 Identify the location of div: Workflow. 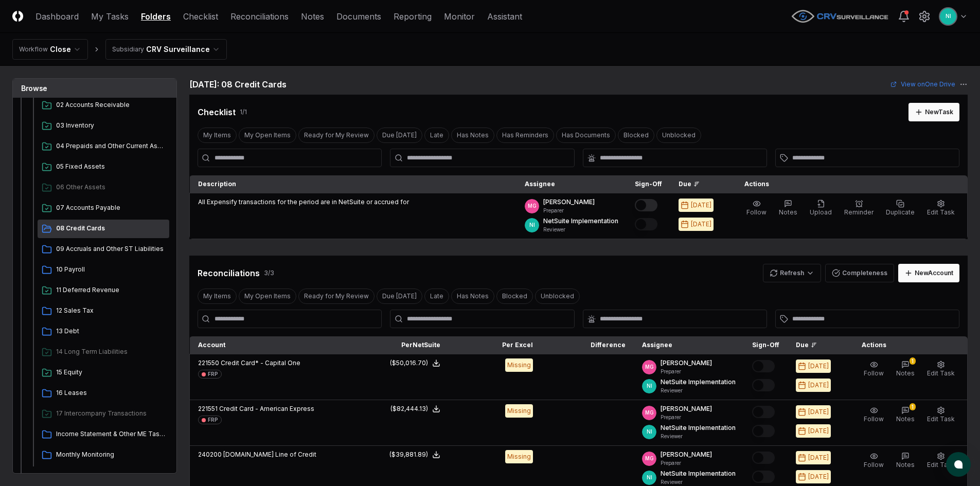
(33, 49).